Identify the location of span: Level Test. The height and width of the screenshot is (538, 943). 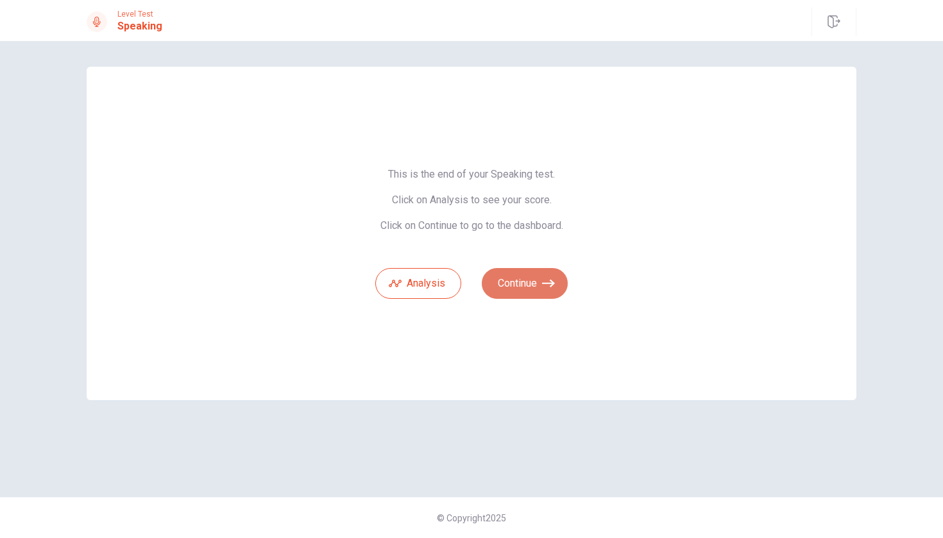
(140, 14).